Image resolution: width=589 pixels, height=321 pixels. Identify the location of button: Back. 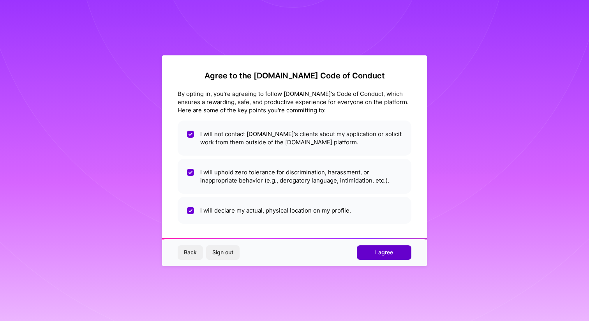
(190, 252).